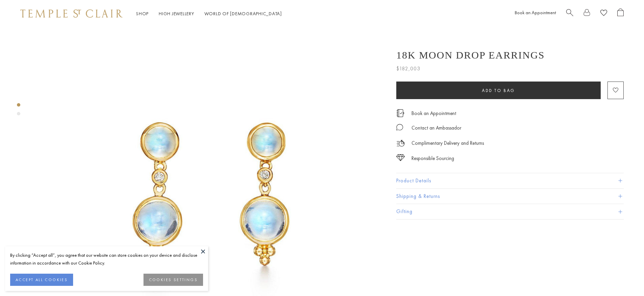 Image resolution: width=644 pixels, height=296 pixels. I want to click on button: Add to bag, so click(498, 90).